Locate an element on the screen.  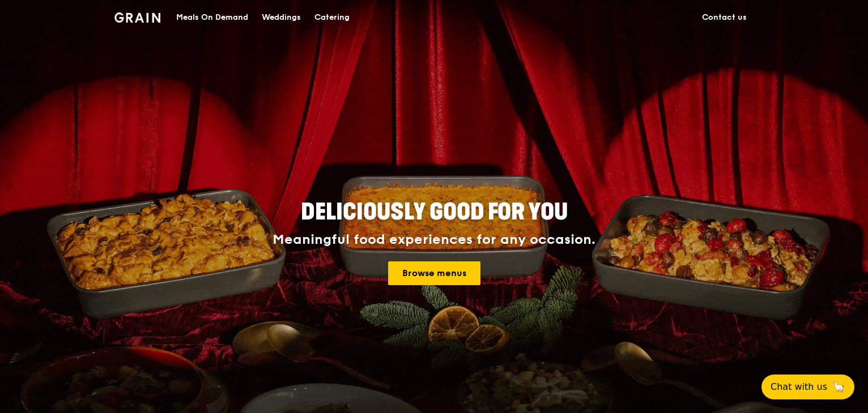
span: Chat with us is located at coordinates (799, 387).